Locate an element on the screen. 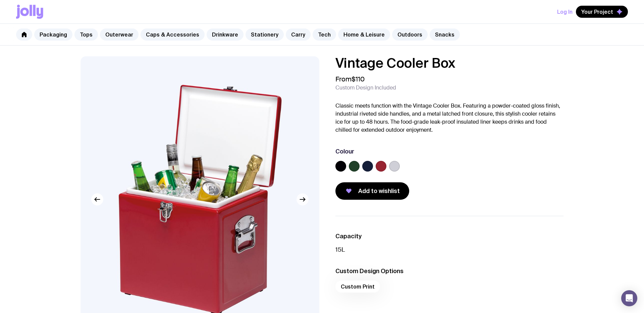 The height and width of the screenshot is (313, 644). a: Outerwear is located at coordinates (119, 35).